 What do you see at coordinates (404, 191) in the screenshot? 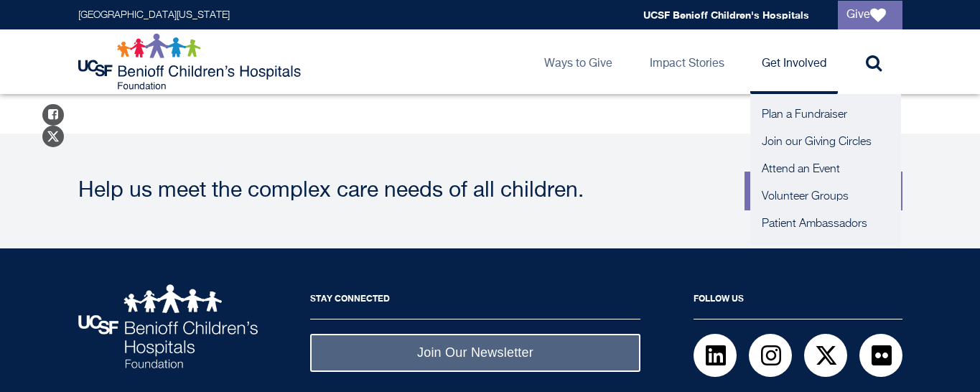
I see `div: Help us meet the complex care needs of all children.` at bounding box center [404, 191].